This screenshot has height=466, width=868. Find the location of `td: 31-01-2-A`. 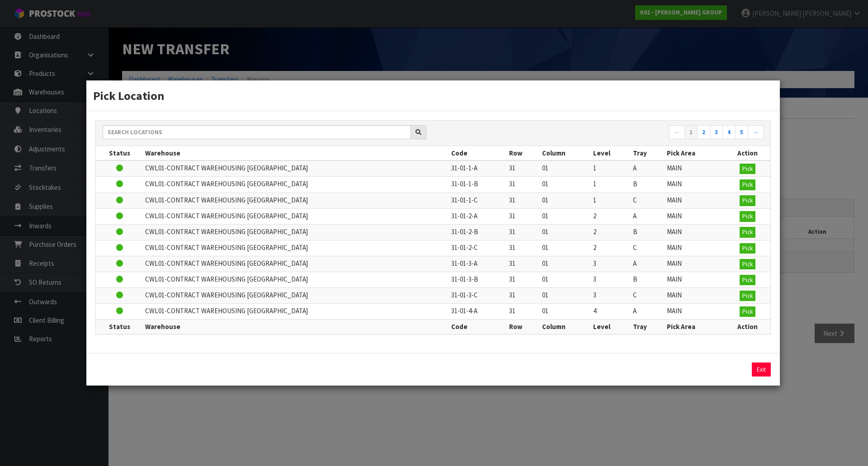

td: 31-01-2-A is located at coordinates (478, 216).